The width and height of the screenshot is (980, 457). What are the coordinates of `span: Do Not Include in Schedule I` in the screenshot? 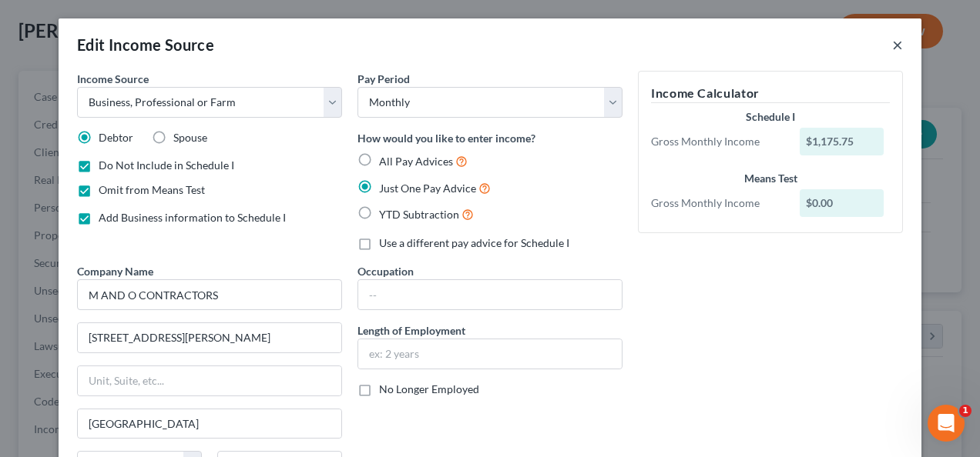 It's located at (166, 164).